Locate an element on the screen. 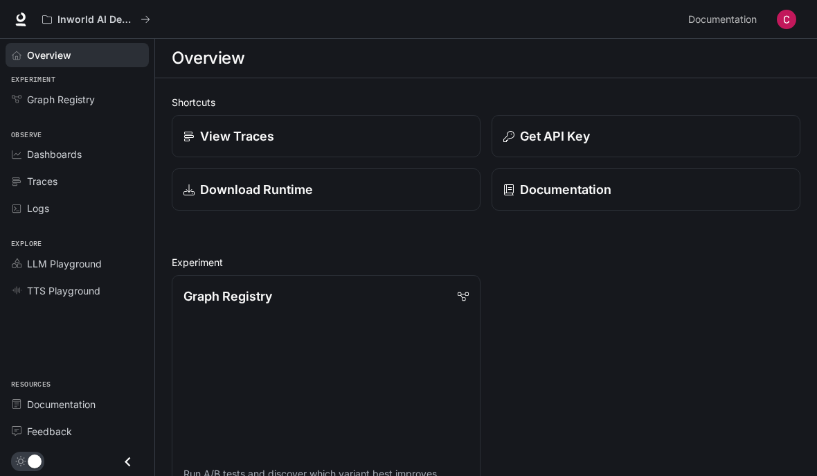 This screenshot has height=476, width=817. span: Dark mode toggle is located at coordinates (35, 460).